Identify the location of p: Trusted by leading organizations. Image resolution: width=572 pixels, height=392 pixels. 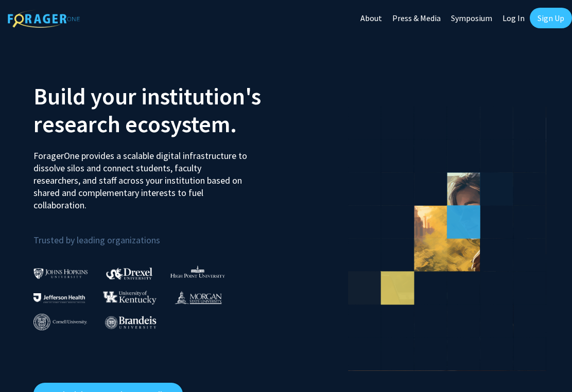
(156, 234).